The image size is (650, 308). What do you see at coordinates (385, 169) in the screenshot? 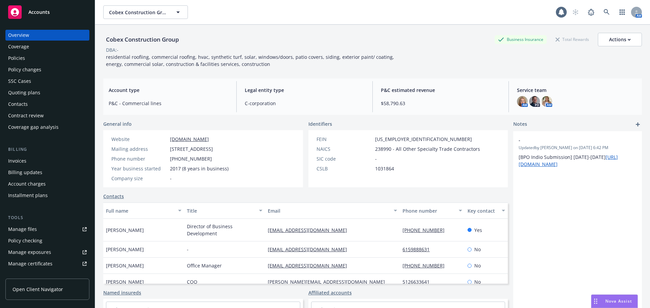
I see `span: 1031864` at bounding box center [385, 169].